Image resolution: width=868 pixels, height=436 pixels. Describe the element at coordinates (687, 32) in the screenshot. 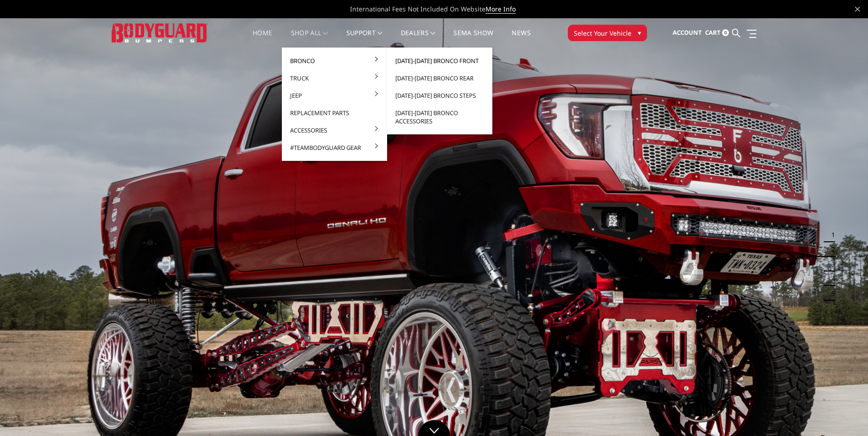

I see `span: Account` at that location.